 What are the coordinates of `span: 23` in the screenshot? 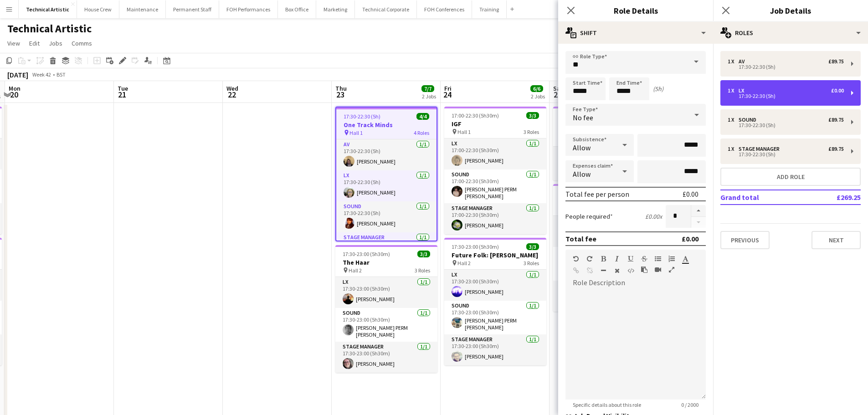 It's located at (340, 94).